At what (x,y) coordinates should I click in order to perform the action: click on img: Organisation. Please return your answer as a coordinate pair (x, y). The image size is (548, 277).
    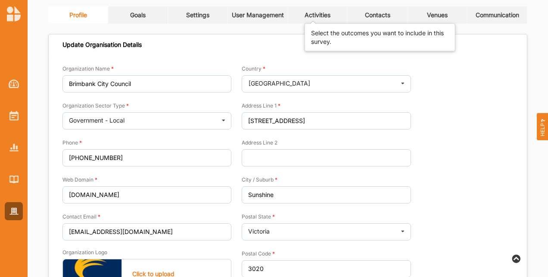
    Looking at the image, I should click on (14, 212).